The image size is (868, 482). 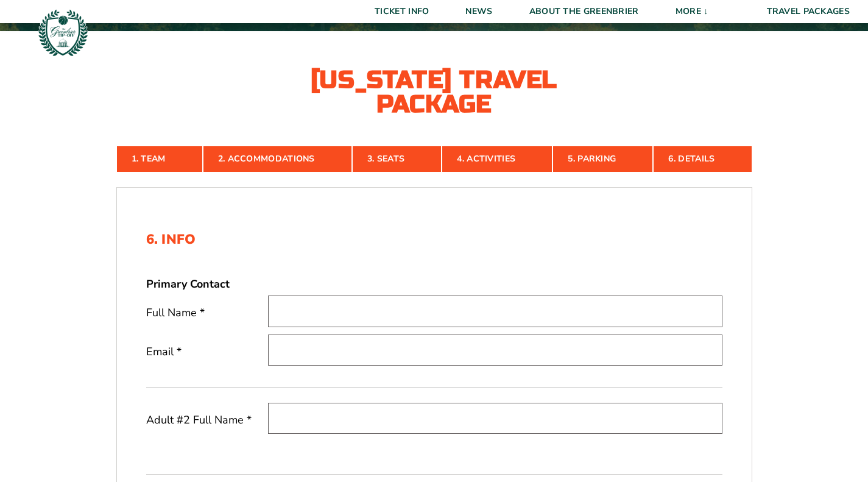 I want to click on label: Full Name *, so click(x=207, y=313).